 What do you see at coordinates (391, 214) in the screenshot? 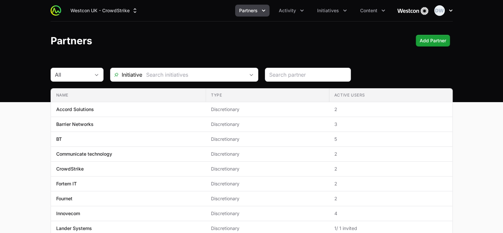
I see `span: 4` at bounding box center [391, 214].